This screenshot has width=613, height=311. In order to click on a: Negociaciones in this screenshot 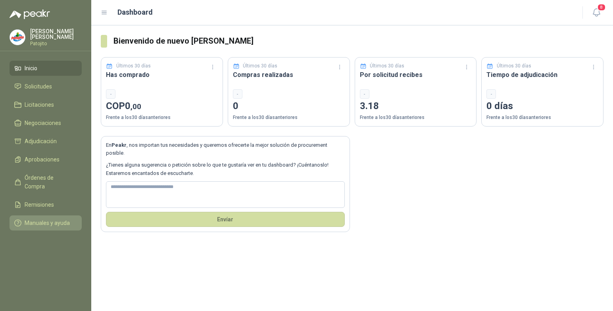, I will do `click(46, 123)`.